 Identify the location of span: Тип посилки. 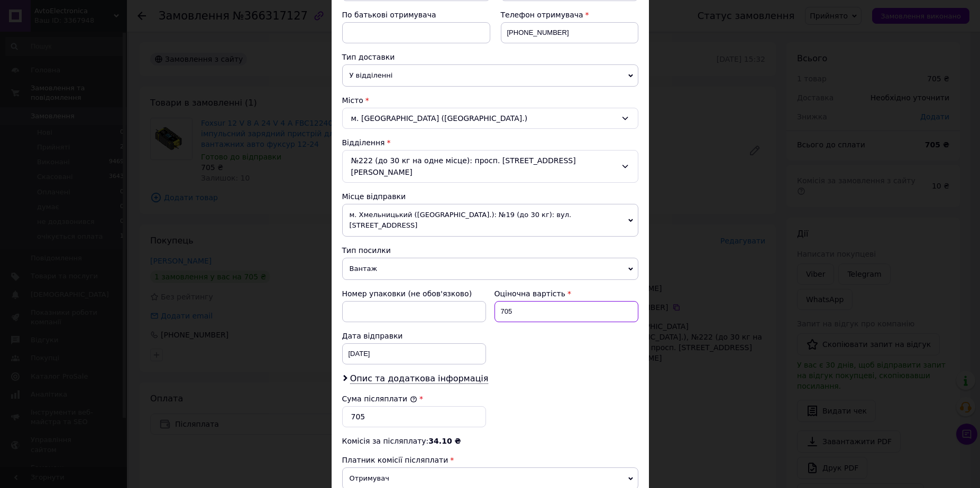
(366, 251).